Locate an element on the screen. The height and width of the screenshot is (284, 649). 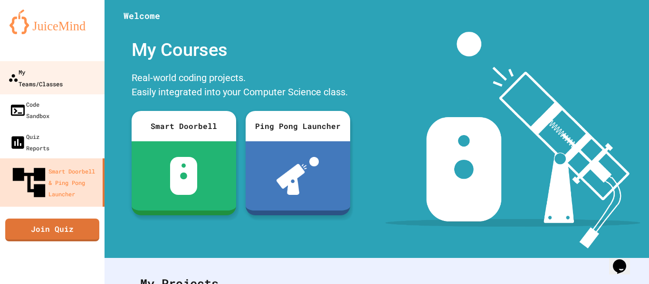
div: Code Sandbox is located at coordinates (29, 110).